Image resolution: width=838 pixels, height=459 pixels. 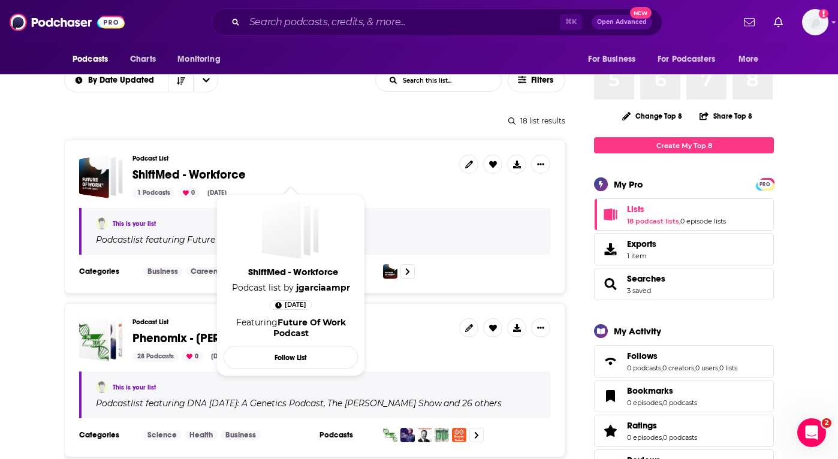 I want to click on a: Careers, so click(x=205, y=272).